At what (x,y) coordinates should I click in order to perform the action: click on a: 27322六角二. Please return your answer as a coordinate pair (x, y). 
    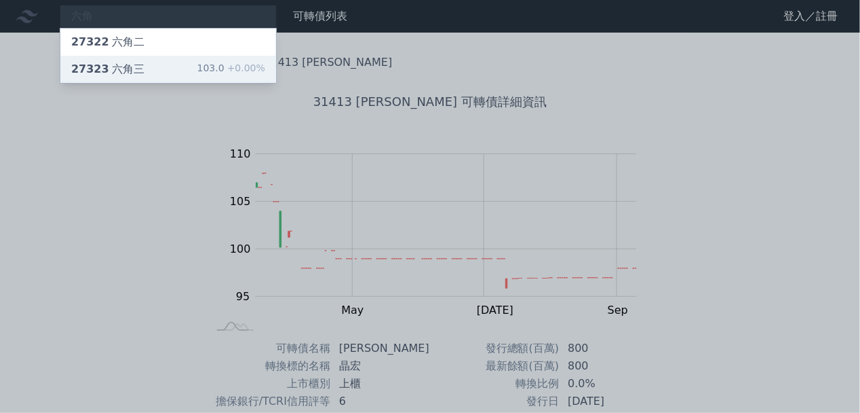
    Looking at the image, I should click on (168, 42).